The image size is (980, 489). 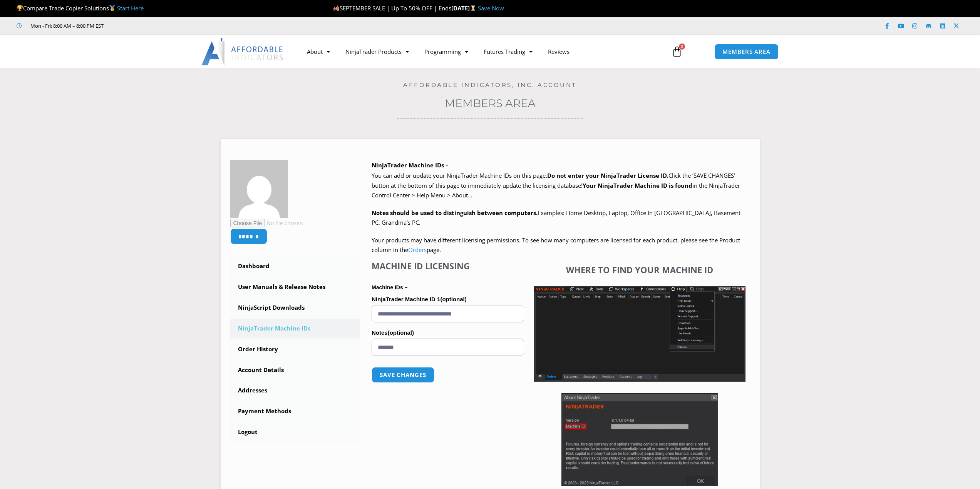 What do you see at coordinates (296, 391) in the screenshot?
I see `a: Addresses` at bounding box center [296, 391].